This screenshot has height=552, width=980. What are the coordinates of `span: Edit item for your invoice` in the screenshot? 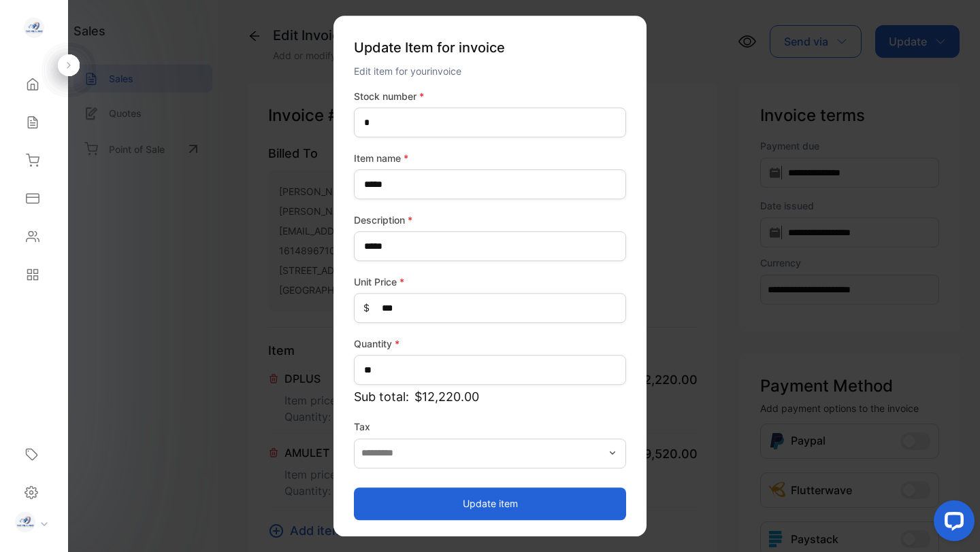 It's located at (407, 70).